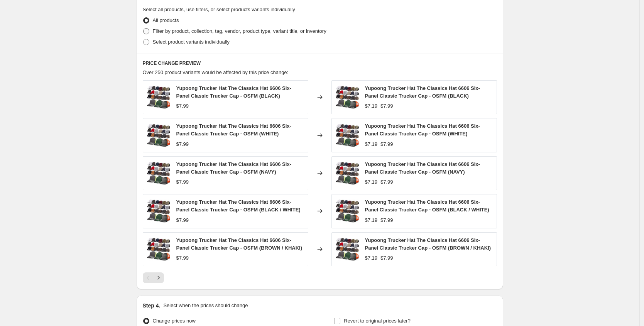 The height and width of the screenshot is (326, 644). I want to click on nav: Pagination, so click(153, 278).